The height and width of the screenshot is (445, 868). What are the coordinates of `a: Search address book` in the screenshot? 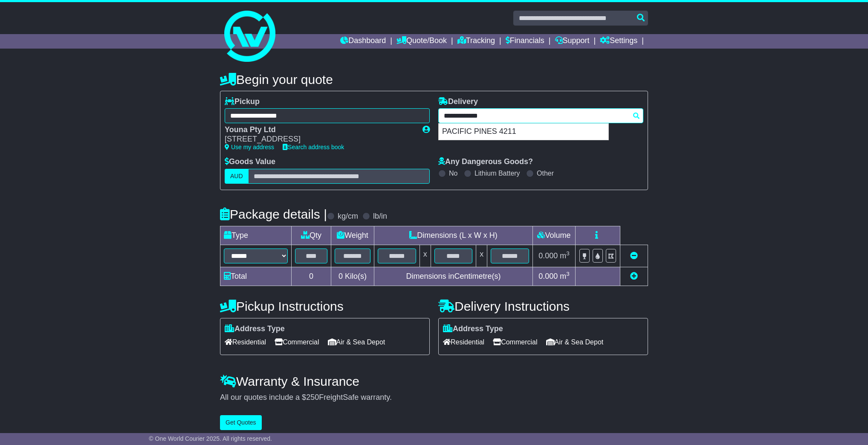 It's located at (313, 147).